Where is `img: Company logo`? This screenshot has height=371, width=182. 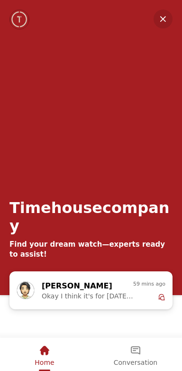
img: Company logo is located at coordinates (19, 19).